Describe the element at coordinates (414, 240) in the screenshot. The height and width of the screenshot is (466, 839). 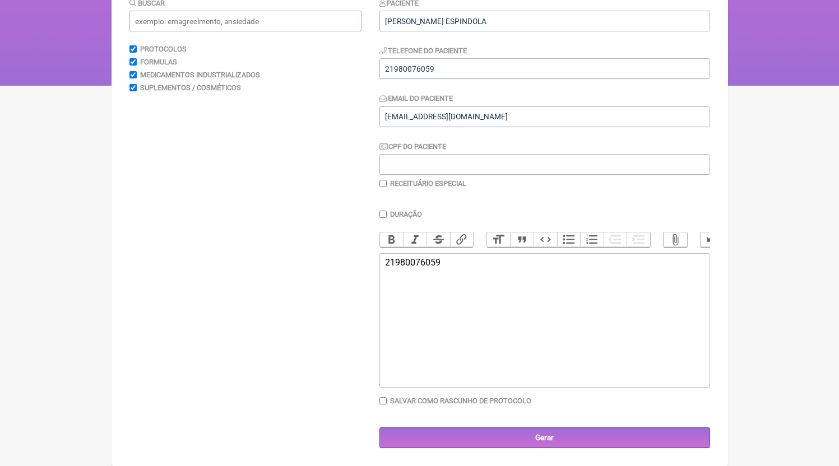
I see `button: Italic` at that location.